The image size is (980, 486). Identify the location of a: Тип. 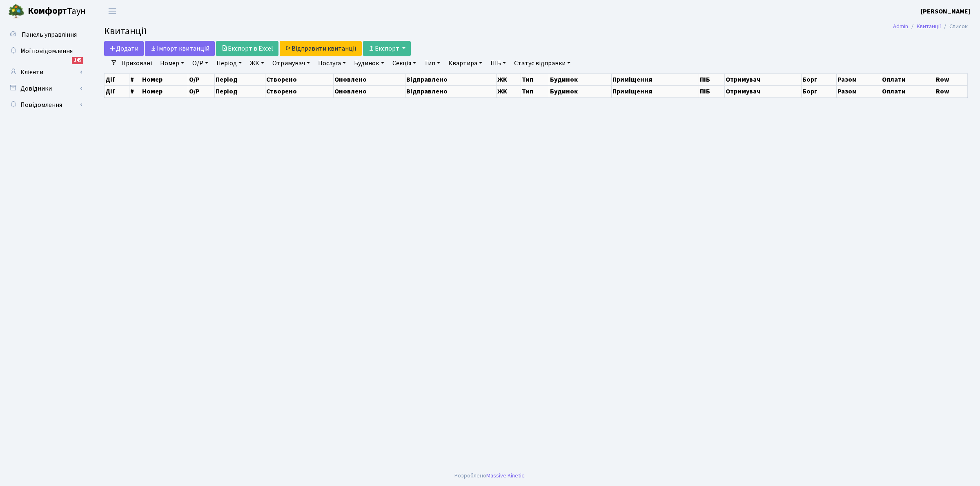
(432, 63).